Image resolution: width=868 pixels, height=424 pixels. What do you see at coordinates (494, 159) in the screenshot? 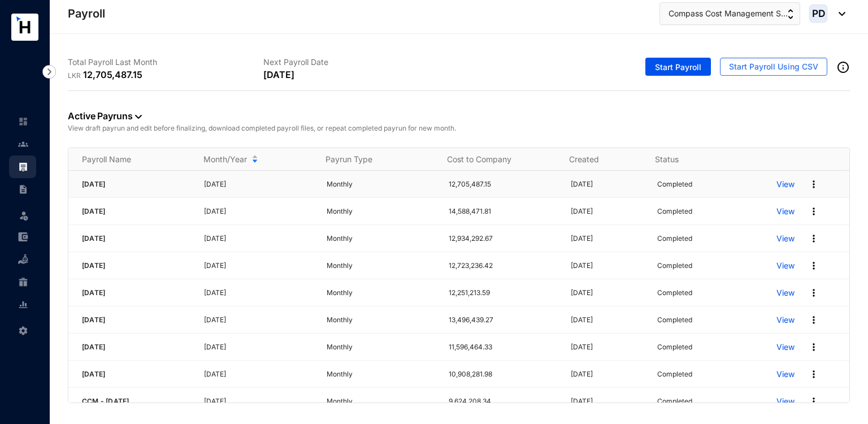
I see `th: Cost to Company` at bounding box center [494, 159].